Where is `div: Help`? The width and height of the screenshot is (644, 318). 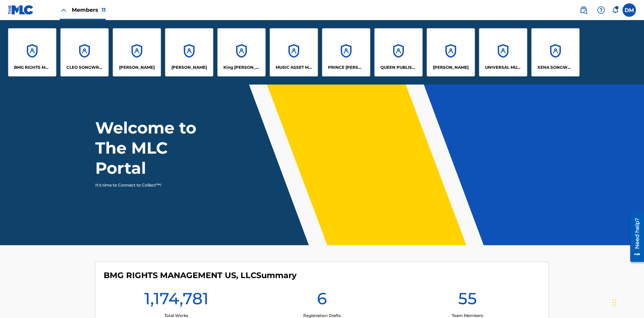
div: Help is located at coordinates (601, 10).